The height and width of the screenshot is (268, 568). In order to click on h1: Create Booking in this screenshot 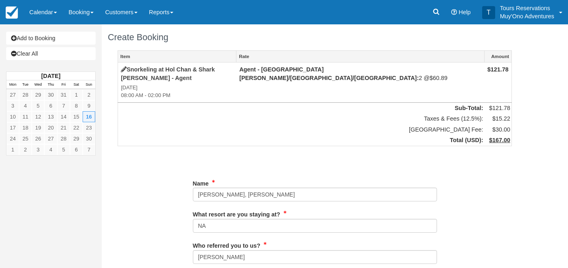, I will do `click(314, 37)`.